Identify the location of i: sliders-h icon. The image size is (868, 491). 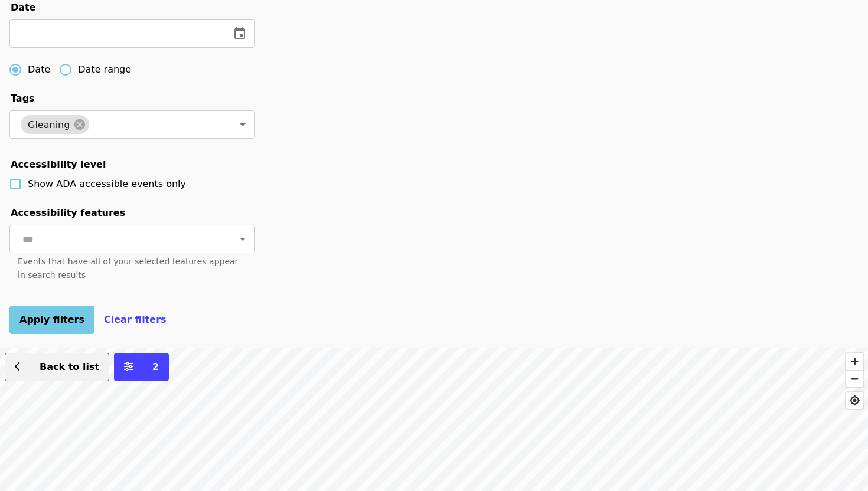
(128, 367).